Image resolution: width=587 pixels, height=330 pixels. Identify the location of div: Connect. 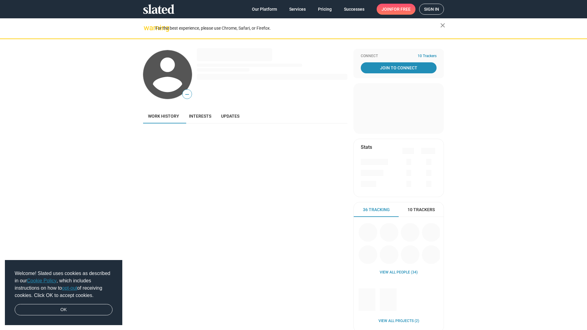
(398, 56).